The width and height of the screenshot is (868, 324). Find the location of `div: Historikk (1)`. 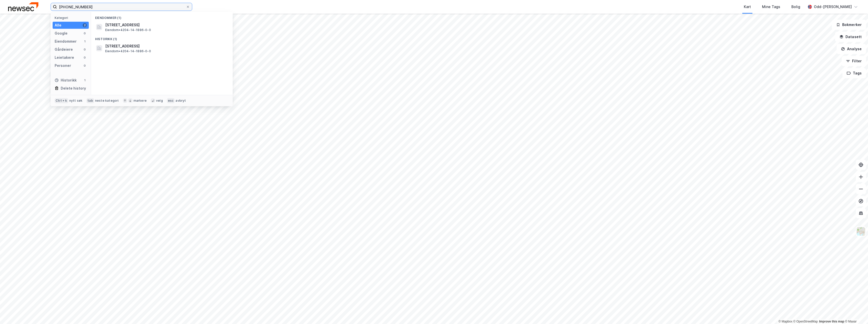

div: Historikk (1) is located at coordinates (162, 37).